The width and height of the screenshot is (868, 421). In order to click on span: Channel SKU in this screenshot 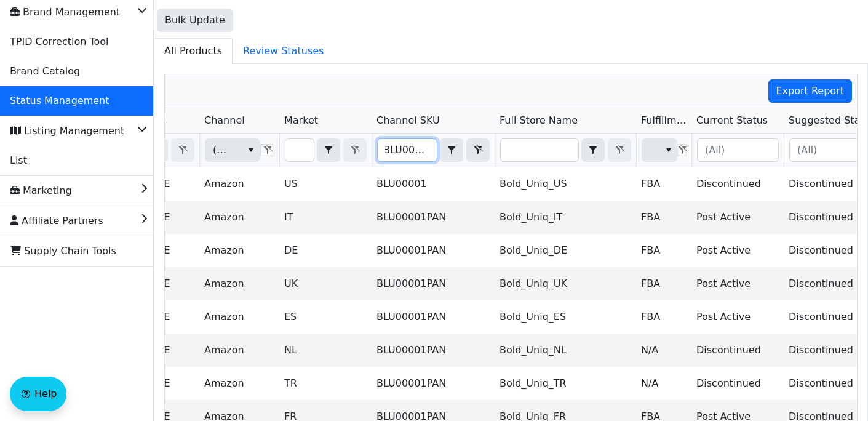, I will do `click(408, 121)`.